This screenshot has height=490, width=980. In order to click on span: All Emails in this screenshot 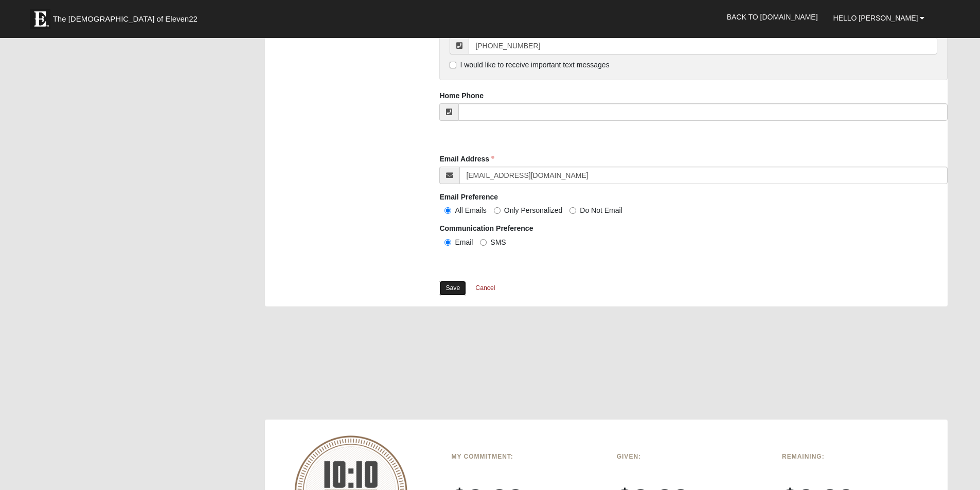, I will do `click(470, 211)`.